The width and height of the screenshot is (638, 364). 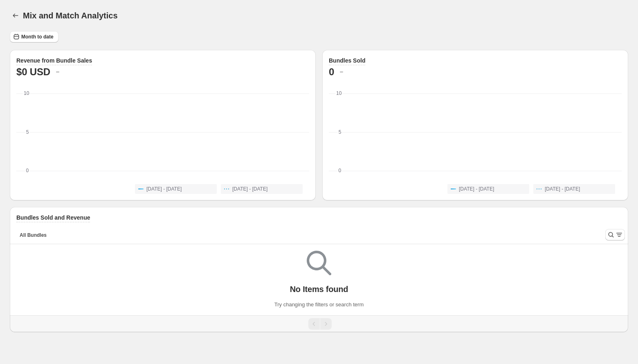 What do you see at coordinates (615, 235) in the screenshot?
I see `button: Search and filter results` at bounding box center [615, 235].